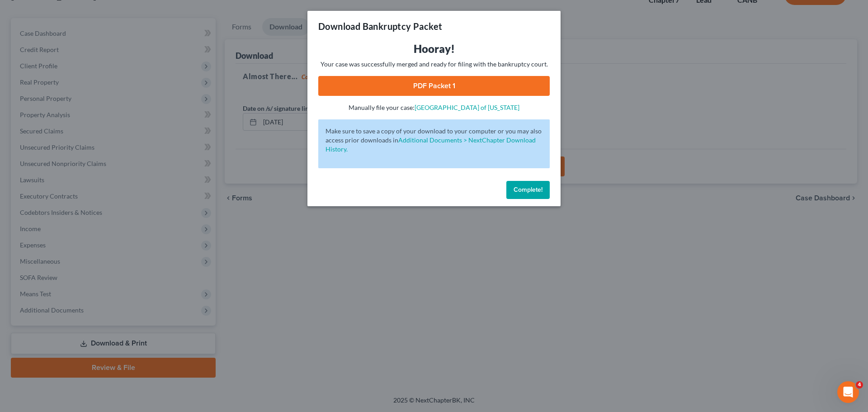 The width and height of the screenshot is (868, 412). Describe the element at coordinates (528, 190) in the screenshot. I see `button: Complete!` at that location.